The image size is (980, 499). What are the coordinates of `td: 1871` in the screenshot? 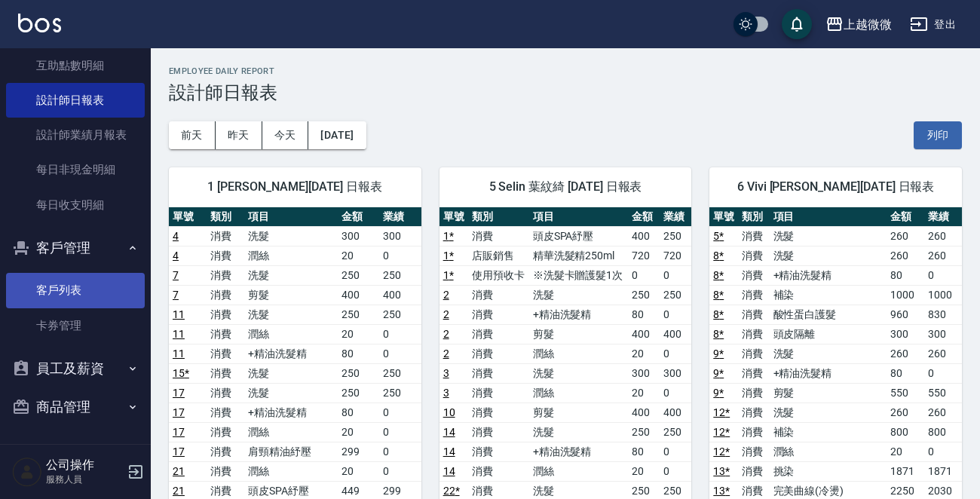 It's located at (905, 471).